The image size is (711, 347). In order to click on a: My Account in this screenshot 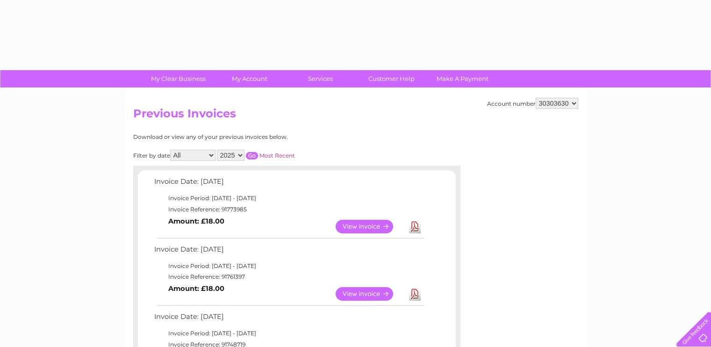, I will do `click(249, 79)`.